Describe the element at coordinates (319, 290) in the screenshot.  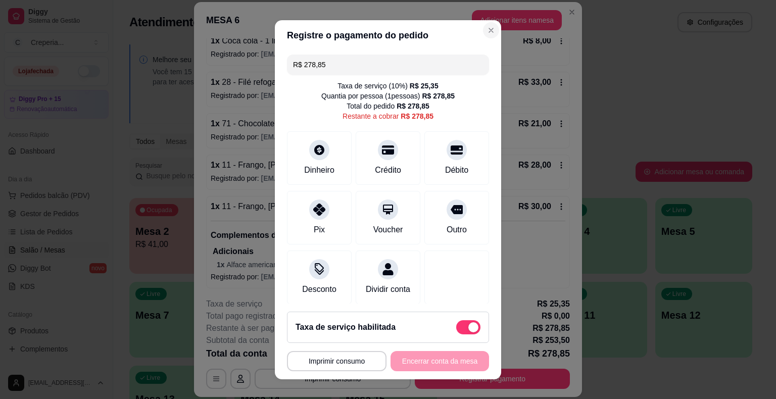
I see `div: Desconto` at that location.